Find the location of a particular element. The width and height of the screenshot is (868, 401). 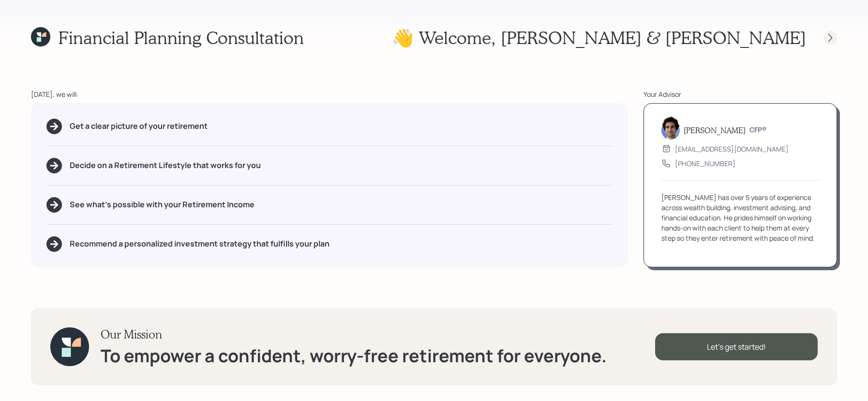

h5: Get a clear picture of your retirement is located at coordinates (138, 126).